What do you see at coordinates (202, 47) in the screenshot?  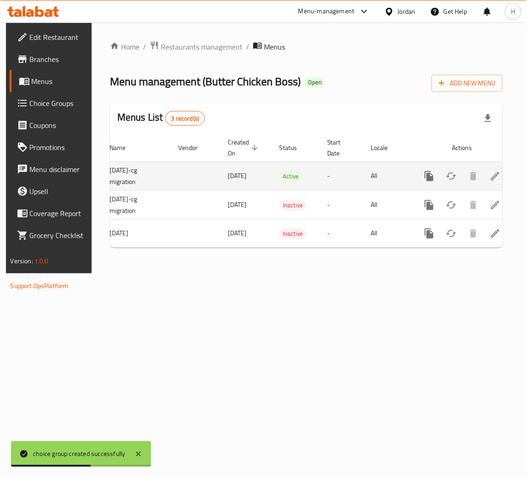 I see `span: Restaurants management` at bounding box center [202, 47].